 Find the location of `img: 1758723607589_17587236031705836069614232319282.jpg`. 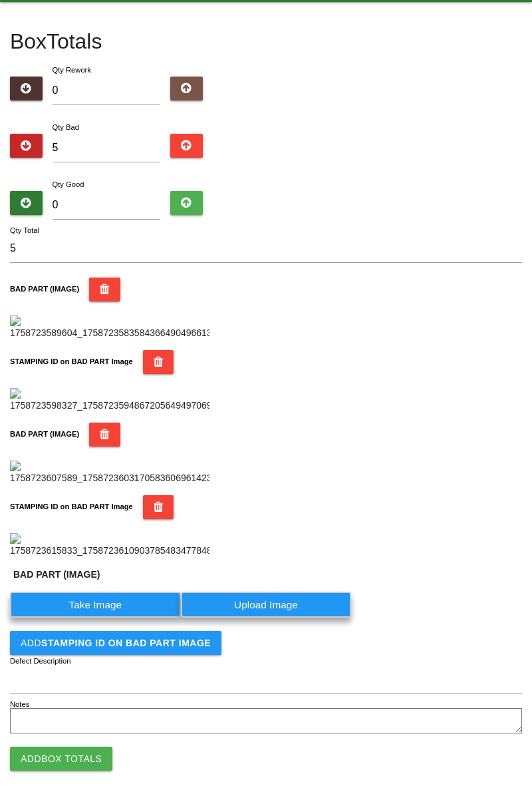

img: 1758723607589_17587236031705836069614232319282.jpg is located at coordinates (110, 473).